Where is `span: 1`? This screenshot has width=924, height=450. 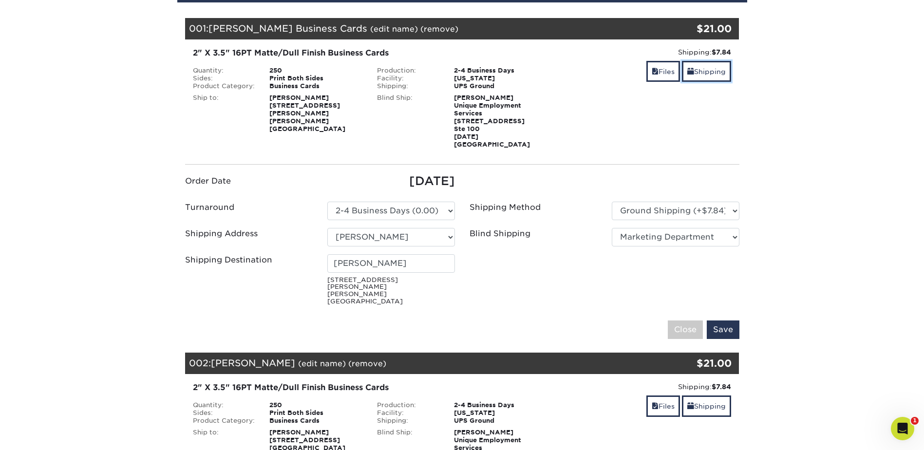
span: 1 is located at coordinates (915, 421).